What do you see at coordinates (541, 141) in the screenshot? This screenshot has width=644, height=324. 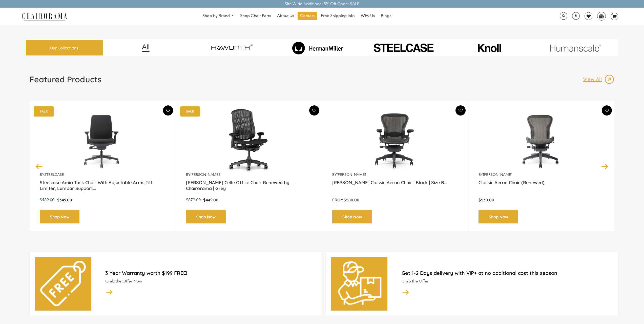 I see `a: Classic Aeron Chair (Renewed) - chairorama Classic Aeron Chair (Renewed) - chairorama` at bounding box center [541, 141].